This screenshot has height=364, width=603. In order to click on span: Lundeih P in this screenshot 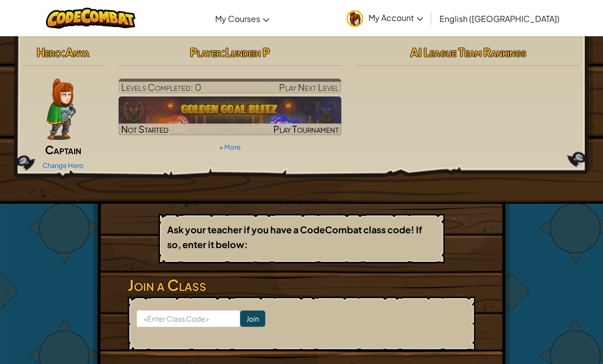, I will do `click(247, 52)`.